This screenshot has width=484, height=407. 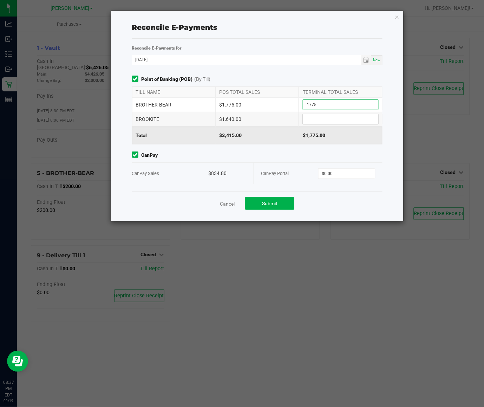 I want to click on strong: Reconcile E-Payments for, so click(x=157, y=48).